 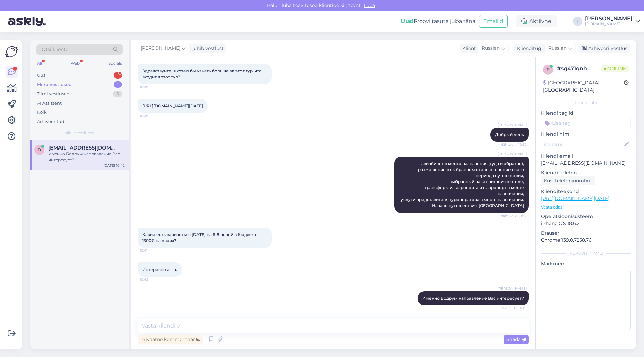 I want to click on span: Добрый день, so click(x=509, y=135).